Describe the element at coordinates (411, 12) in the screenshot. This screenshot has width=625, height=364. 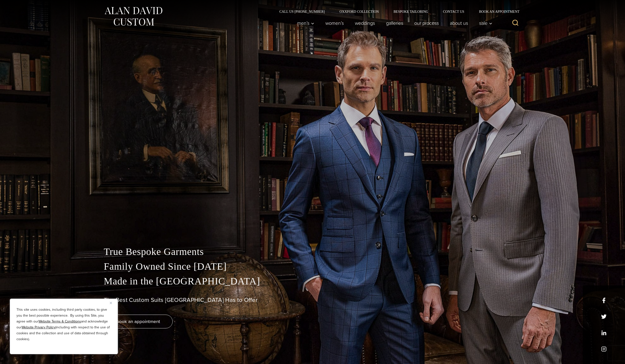
I see `a: Bespoke Tailoring` at that location.